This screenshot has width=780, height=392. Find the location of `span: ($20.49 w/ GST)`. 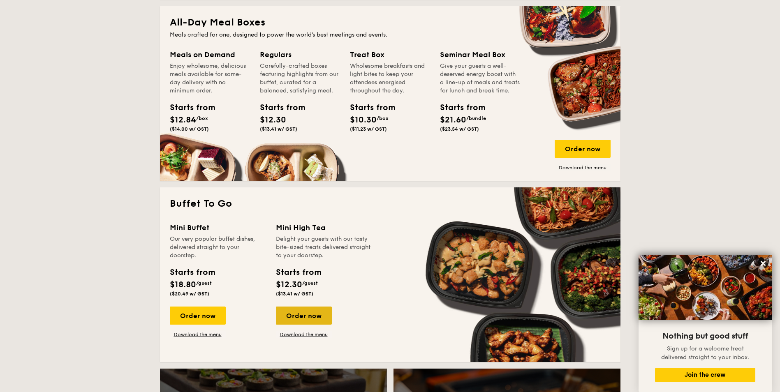

span: ($20.49 w/ GST) is located at coordinates (190, 294).